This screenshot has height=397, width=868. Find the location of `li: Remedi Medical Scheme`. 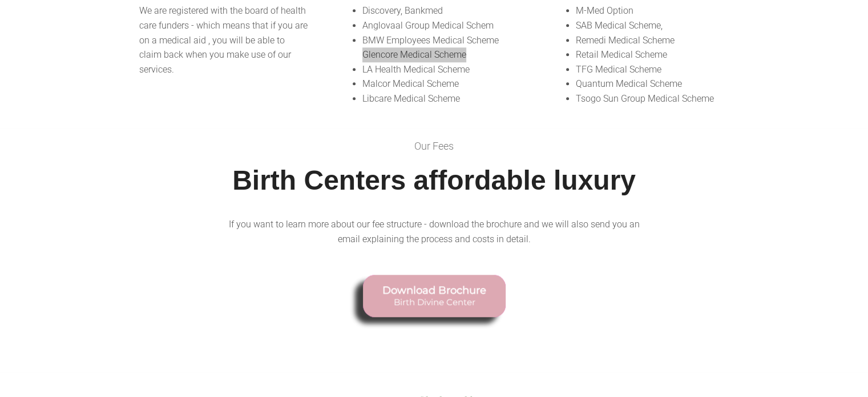

li: Remedi Medical Scheme is located at coordinates (656, 41).